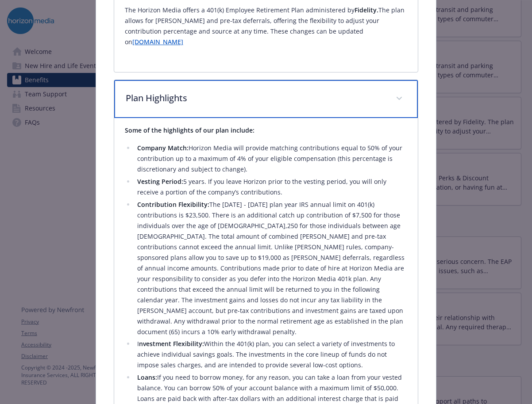 The image size is (532, 404). Describe the element at coordinates (271, 159) in the screenshot. I see `li: Horizon Media will provide matching contributions equal to 50% of your contribution up to a maxim...` at that location.